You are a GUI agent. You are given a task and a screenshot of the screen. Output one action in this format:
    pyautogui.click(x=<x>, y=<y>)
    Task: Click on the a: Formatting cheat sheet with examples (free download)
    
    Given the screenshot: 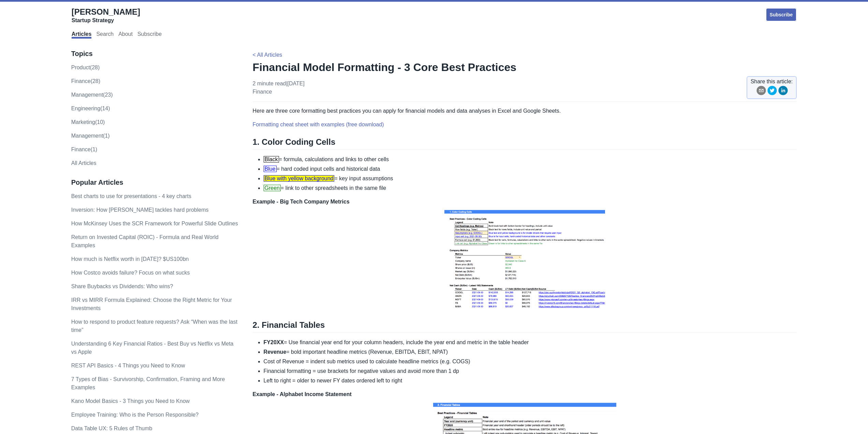 What is the action you would take?
    pyautogui.click(x=318, y=125)
    